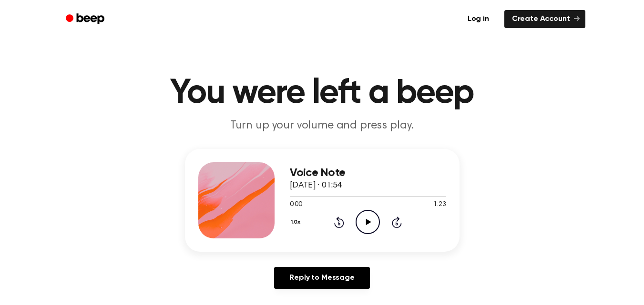  I want to click on p: Turn up your volume and press play., so click(322, 126).